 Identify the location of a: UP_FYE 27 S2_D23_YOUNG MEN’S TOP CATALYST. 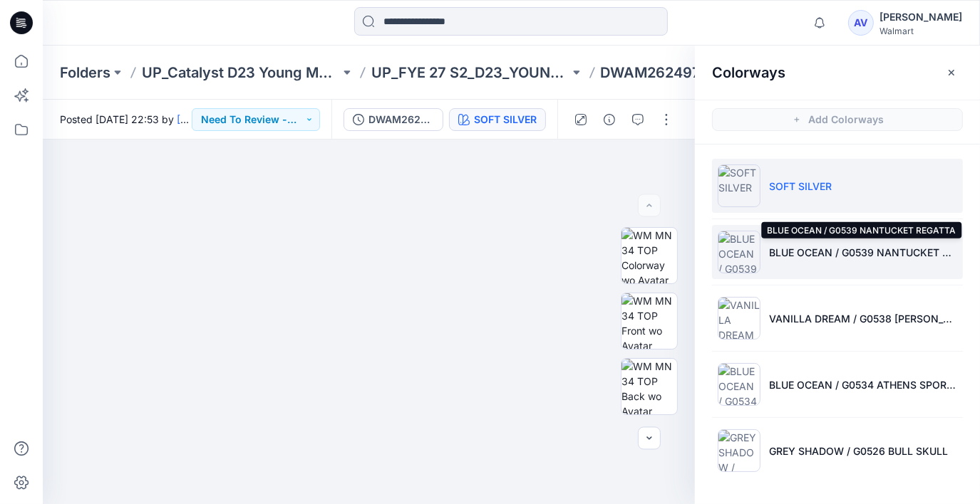
(471, 72).